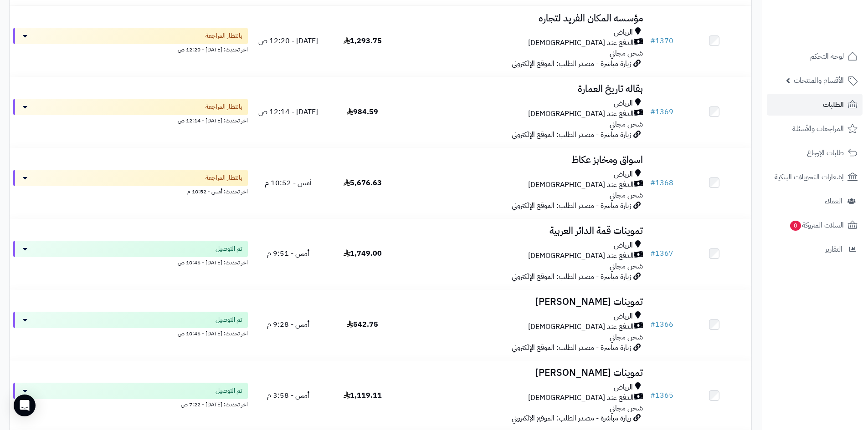  Describe the element at coordinates (661, 41) in the screenshot. I see `a: #1370` at that location.